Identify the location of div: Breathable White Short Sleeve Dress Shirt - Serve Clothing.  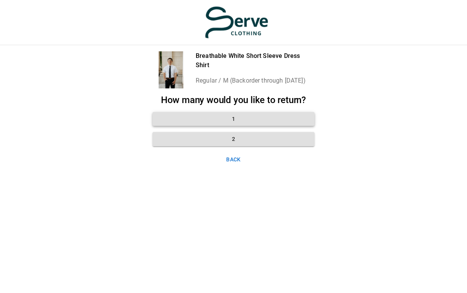
(171, 70).